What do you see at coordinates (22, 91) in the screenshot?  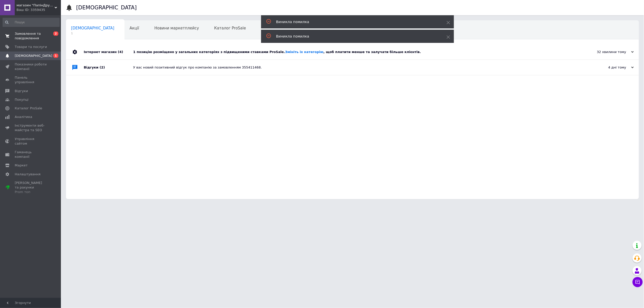 I see `span: Відгуки` at bounding box center [22, 91].